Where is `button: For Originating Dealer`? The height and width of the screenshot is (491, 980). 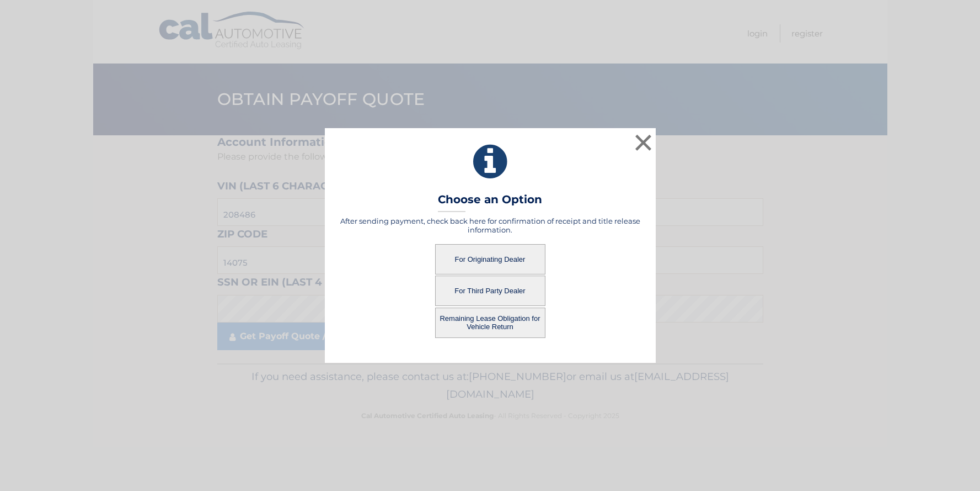
button: For Originating Dealer is located at coordinates (491, 259).